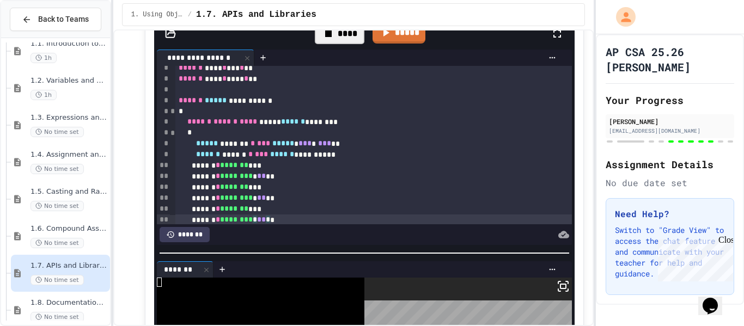 The width and height of the screenshot is (744, 326). I want to click on div: Chat with us now!Close, so click(40, 36).